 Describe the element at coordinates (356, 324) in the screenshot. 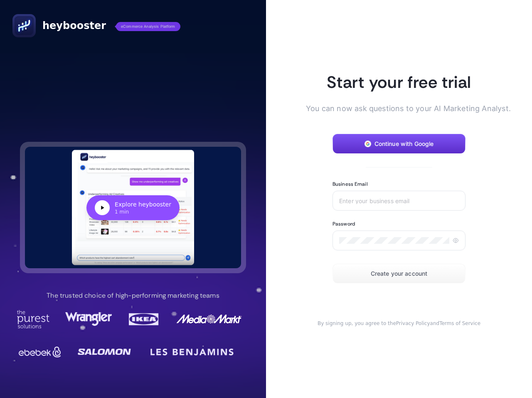

I see `span: By signing up, you agree to the` at that location.